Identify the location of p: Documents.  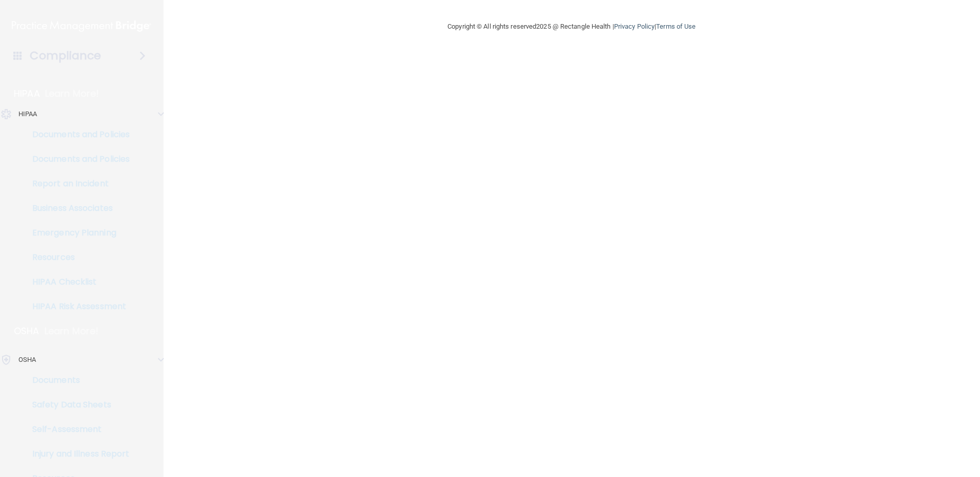
(77, 380).